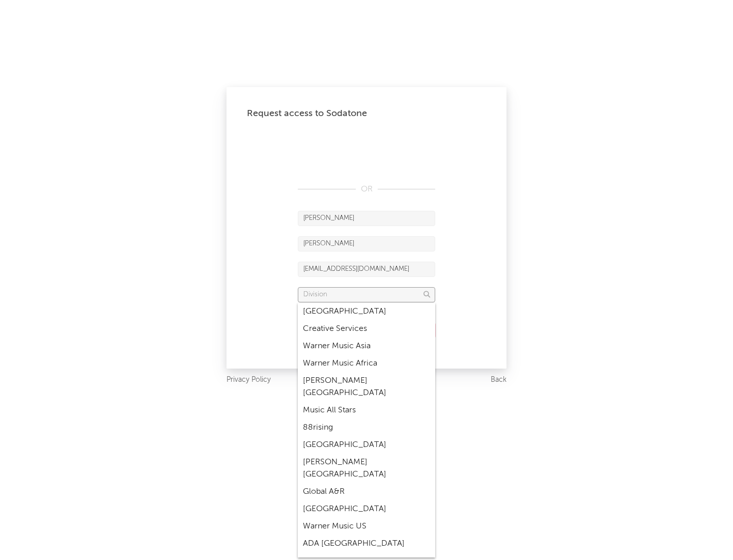 This screenshot has height=560, width=733. Describe the element at coordinates (366, 363) in the screenshot. I see `div: Warner Music Africa` at that location.